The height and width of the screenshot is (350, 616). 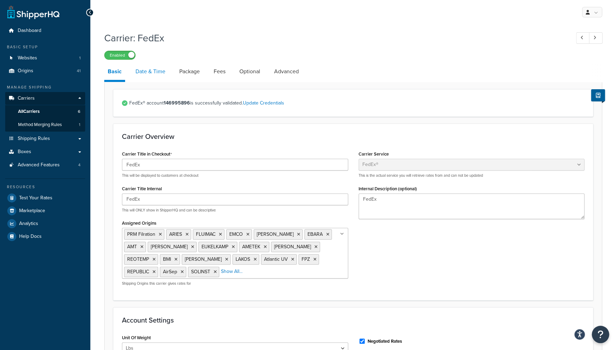 I want to click on span: FedEx® account is successfully validated., so click(x=357, y=103).